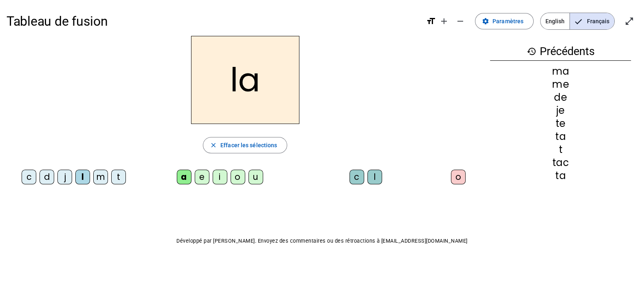 Image resolution: width=644 pixels, height=281 pixels. Describe the element at coordinates (561, 163) in the screenshot. I see `div: tac` at that location.